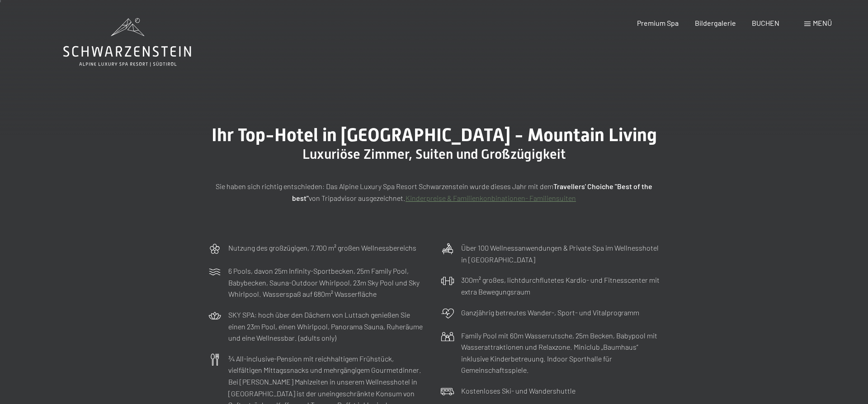 Image resolution: width=868 pixels, height=404 pixels. Describe the element at coordinates (715, 22) in the screenshot. I see `span: Bildergalerie` at that location.